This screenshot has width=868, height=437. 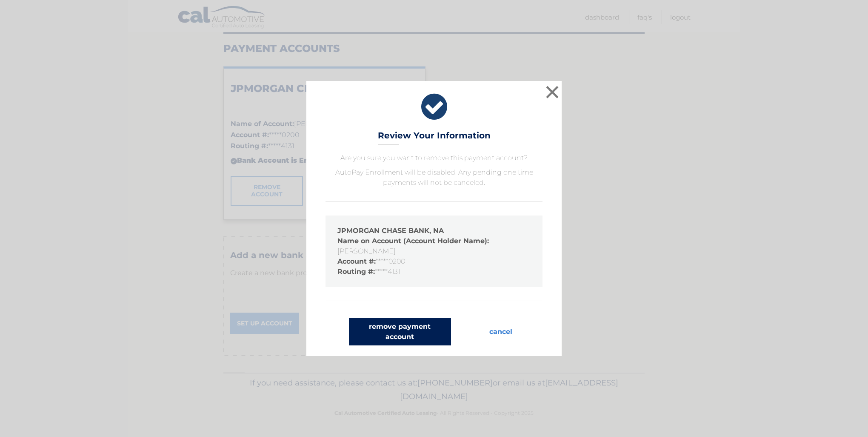 What do you see at coordinates (434, 158) in the screenshot?
I see `p: Are you sure you want to remove this payment account?` at bounding box center [434, 158].